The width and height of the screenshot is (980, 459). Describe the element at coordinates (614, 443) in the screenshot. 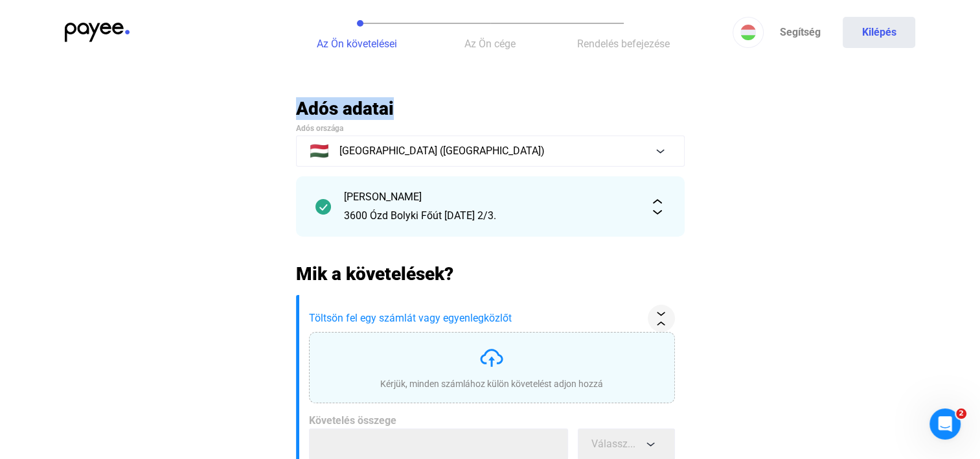

I see `span: Válassz...` at that location.